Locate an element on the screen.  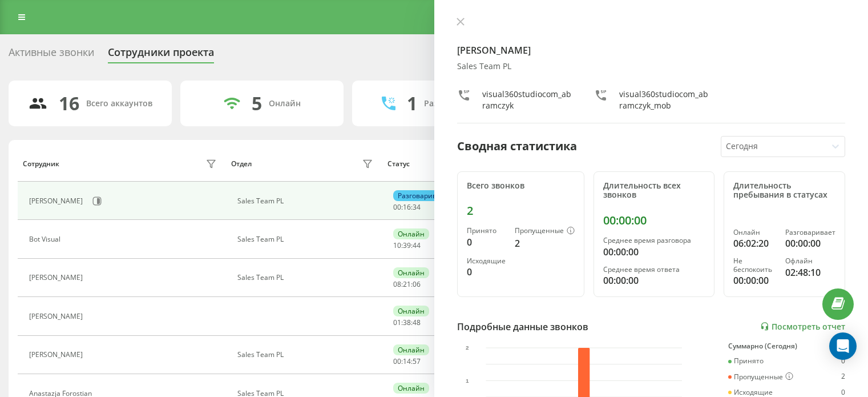
div: visual360studiocom_abramczyk_mob is located at coordinates (663, 99).